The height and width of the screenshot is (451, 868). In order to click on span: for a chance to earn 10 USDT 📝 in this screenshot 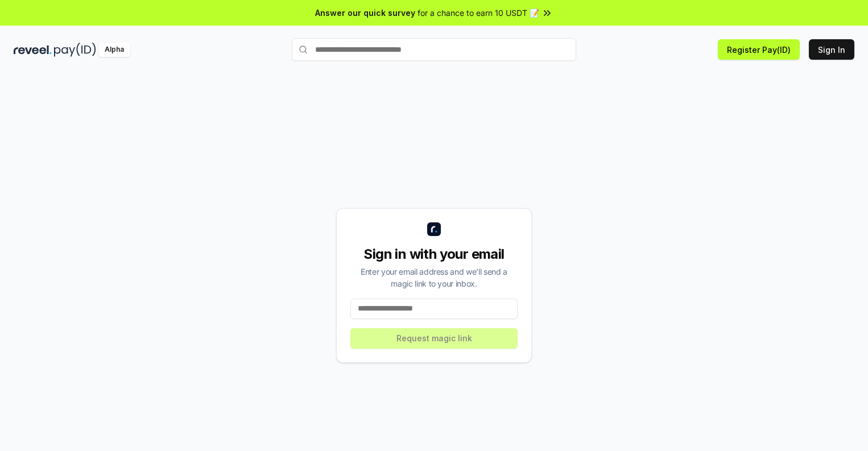, I will do `click(479, 12)`.